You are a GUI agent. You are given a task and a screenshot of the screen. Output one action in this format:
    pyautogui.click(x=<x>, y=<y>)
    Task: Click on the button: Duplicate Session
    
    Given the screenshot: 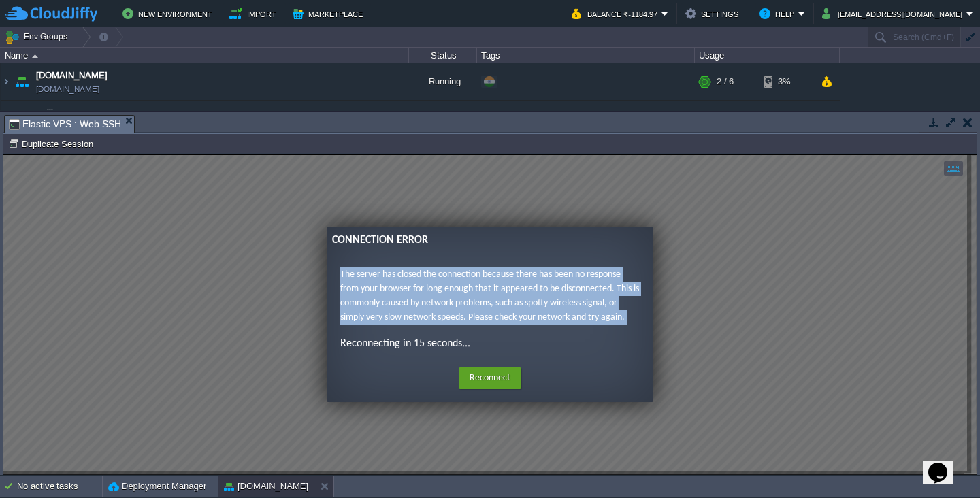 What is the action you would take?
    pyautogui.click(x=52, y=143)
    